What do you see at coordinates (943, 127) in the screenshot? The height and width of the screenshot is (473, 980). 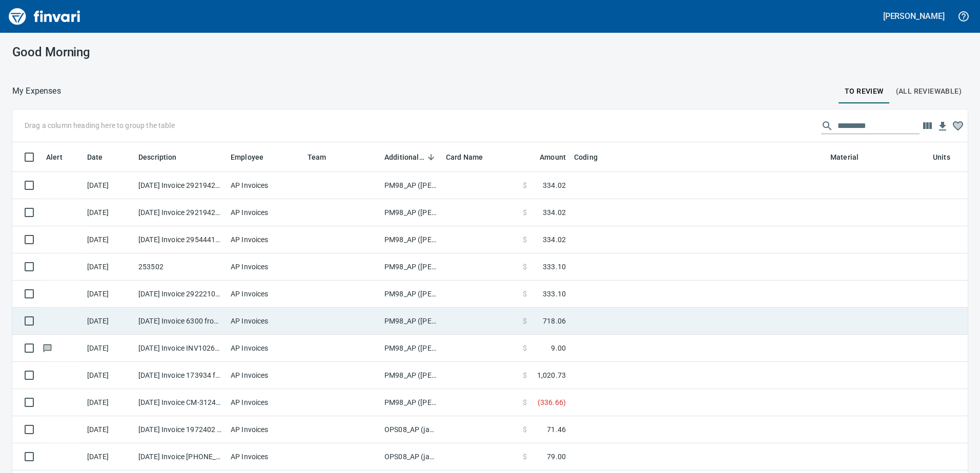 I see `button: Download table` at bounding box center [943, 127].